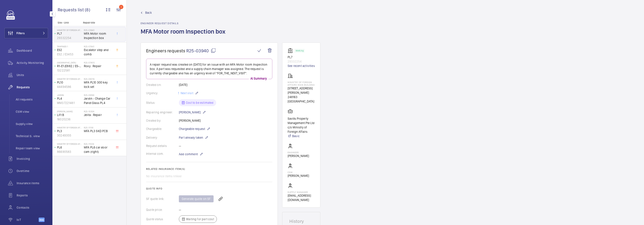 The image size is (644, 225). I want to click on p: CSM, so click(298, 172).